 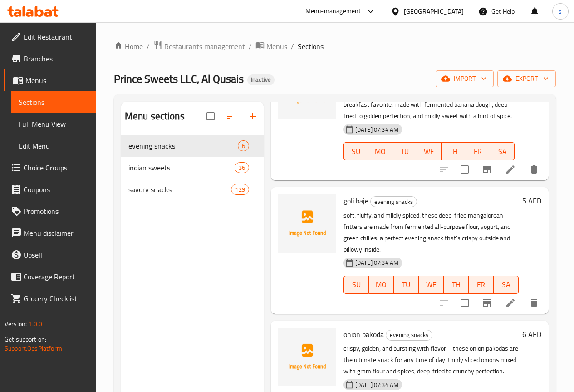 What do you see at coordinates (211, 117) in the screenshot?
I see `span: Select all sections` at bounding box center [211, 117].